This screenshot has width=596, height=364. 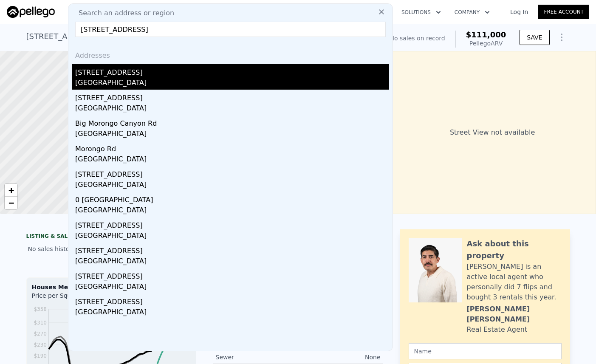 What do you see at coordinates (257, 357) in the screenshot?
I see `div: Sewer` at bounding box center [257, 357].